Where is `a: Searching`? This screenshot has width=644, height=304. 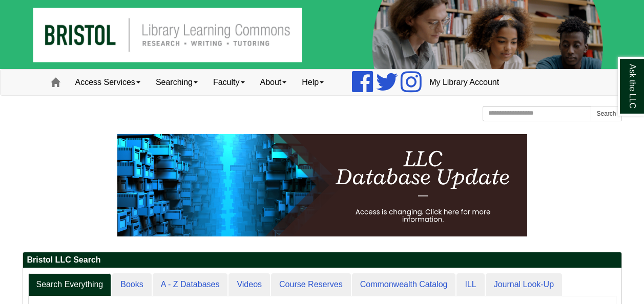 a: Searching is located at coordinates (177, 83).